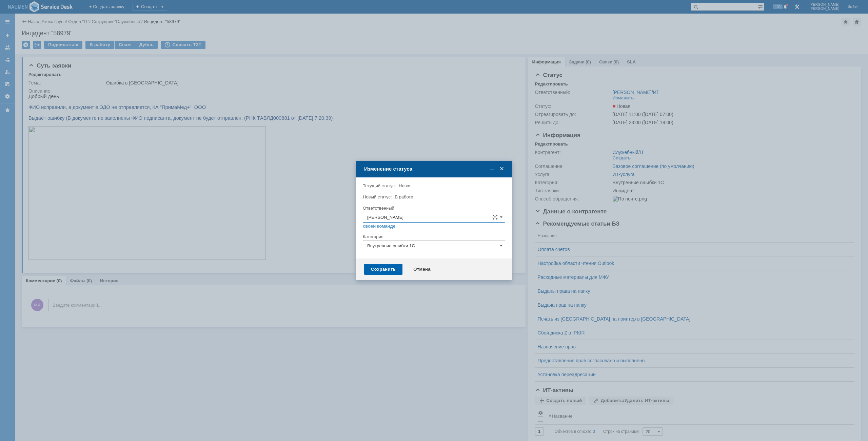 This screenshot has width=868, height=441. What do you see at coordinates (492, 169) in the screenshot?
I see `span: Свернуть (Ctrl + M)` at bounding box center [492, 169].